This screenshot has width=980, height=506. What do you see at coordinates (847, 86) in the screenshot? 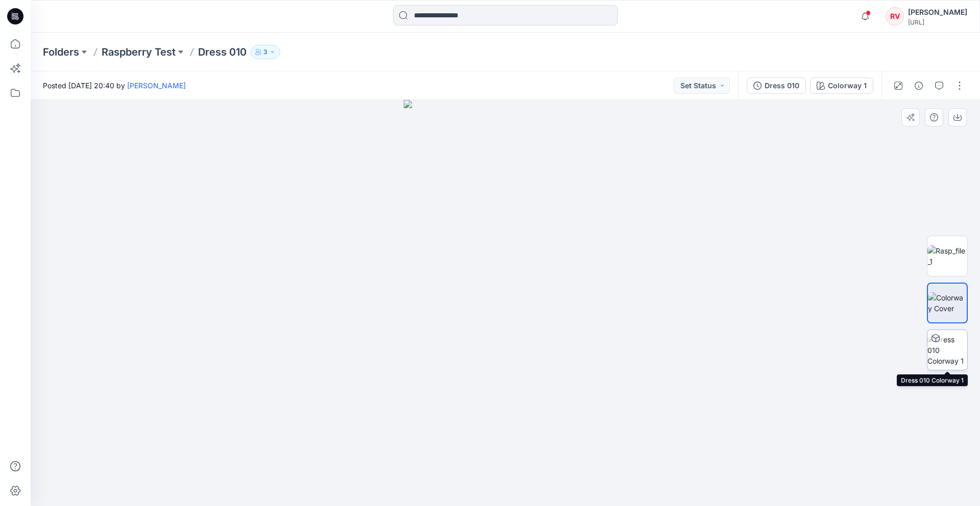
I see `div: Colorway 1` at bounding box center [847, 86].